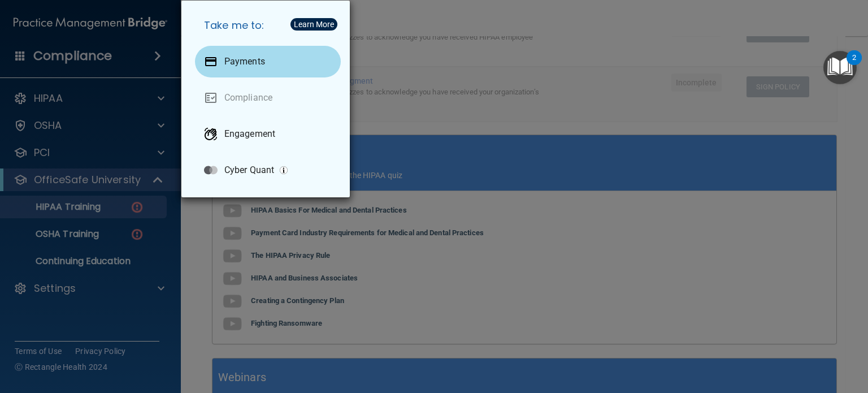 The height and width of the screenshot is (393, 868). Describe the element at coordinates (268, 134) in the screenshot. I see `a: Engagement` at that location.